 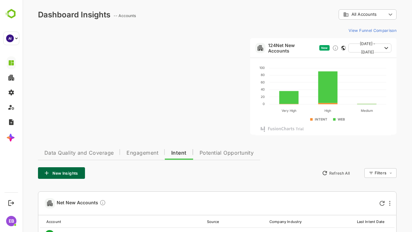 What do you see at coordinates (240, 82) in the screenshot?
I see `text: 60` at bounding box center [240, 82].